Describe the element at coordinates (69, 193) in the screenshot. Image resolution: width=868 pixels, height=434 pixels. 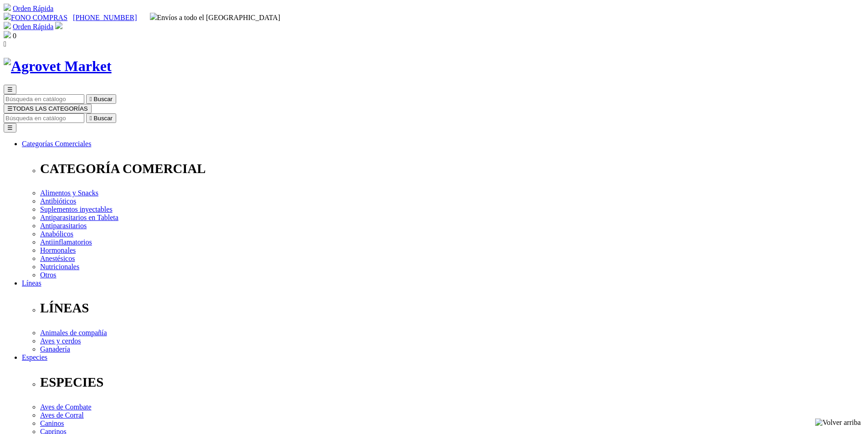
I see `a: Alimentos y Snacks` at that location.